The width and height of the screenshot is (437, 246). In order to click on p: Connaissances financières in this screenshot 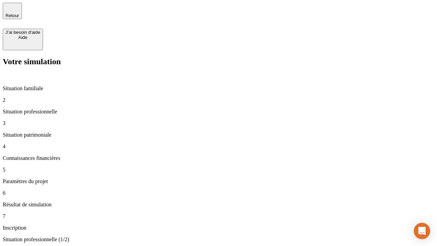, I will do `click(219, 158)`.